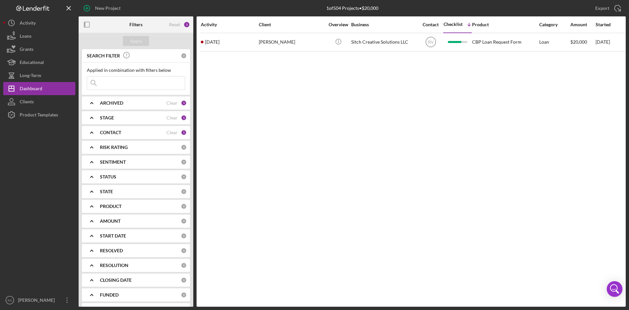  Describe the element at coordinates (39, 36) in the screenshot. I see `button: Loans` at that location.